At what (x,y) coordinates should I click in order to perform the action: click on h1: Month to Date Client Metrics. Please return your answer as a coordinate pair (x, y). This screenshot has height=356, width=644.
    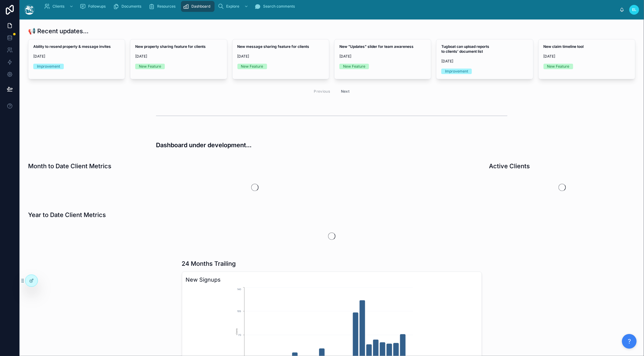
    Looking at the image, I should click on (70, 166).